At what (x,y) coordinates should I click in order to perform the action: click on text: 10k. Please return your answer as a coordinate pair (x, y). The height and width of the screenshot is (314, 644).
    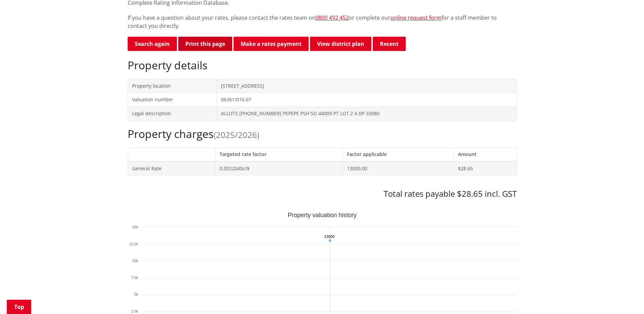
    Looking at the image, I should click on (135, 261).